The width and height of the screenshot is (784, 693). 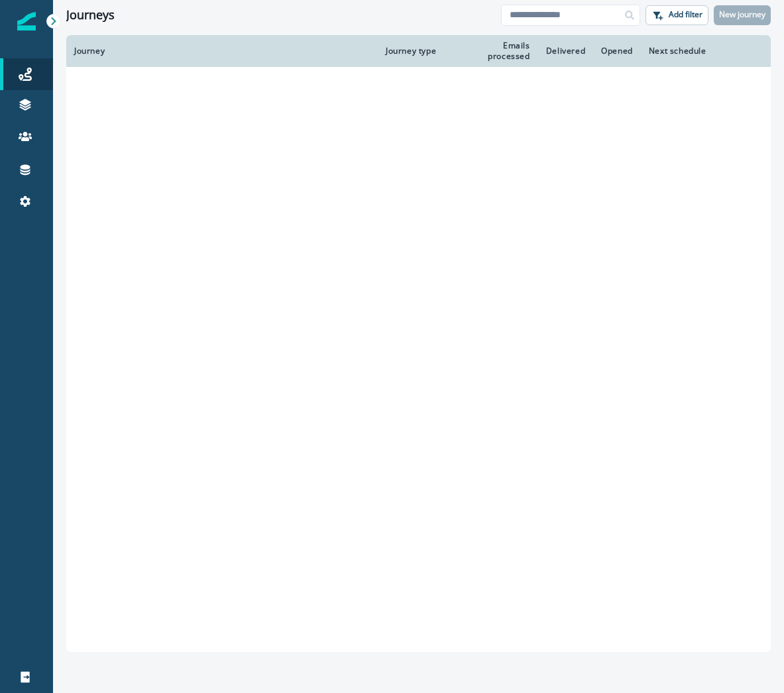 What do you see at coordinates (742, 15) in the screenshot?
I see `button: New journey` at bounding box center [742, 15].